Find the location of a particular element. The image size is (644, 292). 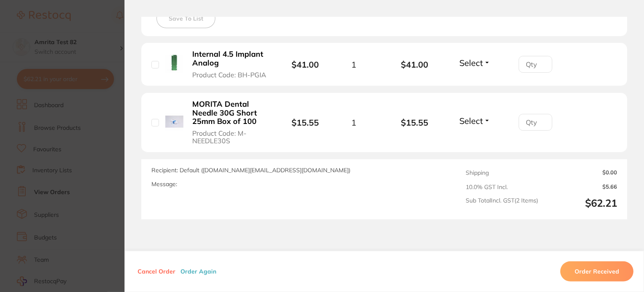

b: Internal 4.5 Implant Analog is located at coordinates (232, 58).